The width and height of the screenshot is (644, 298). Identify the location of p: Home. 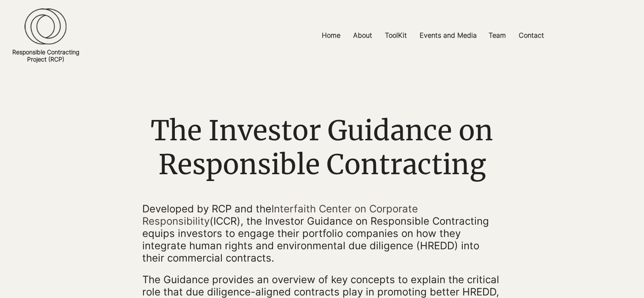
(331, 35).